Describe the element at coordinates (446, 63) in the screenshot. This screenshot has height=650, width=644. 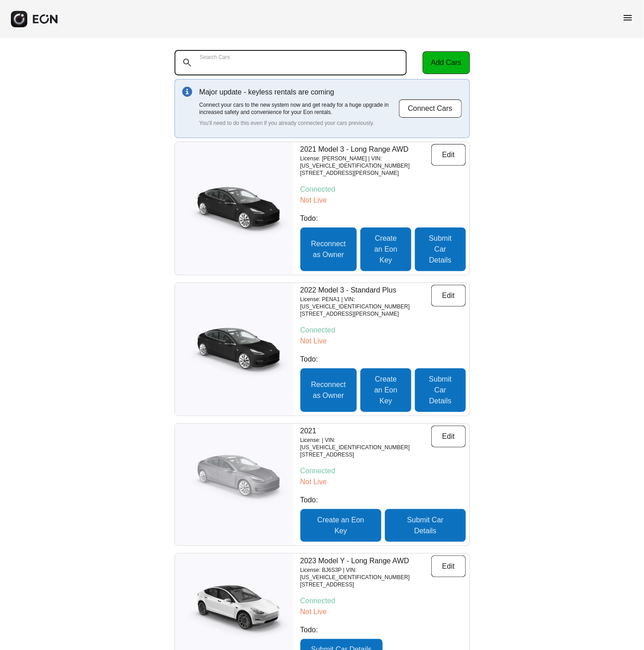
I see `button: Add Cars` at that location.